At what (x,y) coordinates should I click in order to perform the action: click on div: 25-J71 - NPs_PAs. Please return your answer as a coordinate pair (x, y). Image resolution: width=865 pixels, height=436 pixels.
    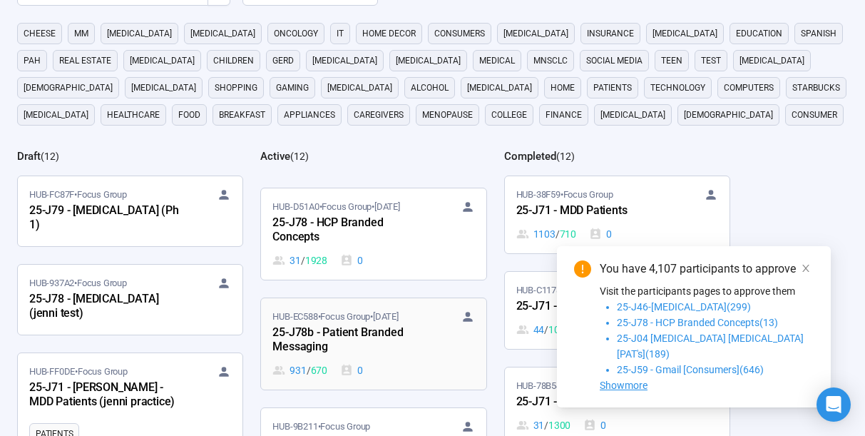
    Looking at the image, I should click on (595, 307).